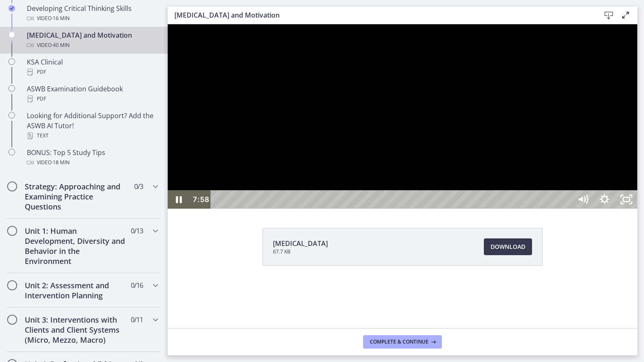 Image resolution: width=644 pixels, height=362 pixels. What do you see at coordinates (300, 252) in the screenshot?
I see `span: 67.7 KB` at bounding box center [300, 252].